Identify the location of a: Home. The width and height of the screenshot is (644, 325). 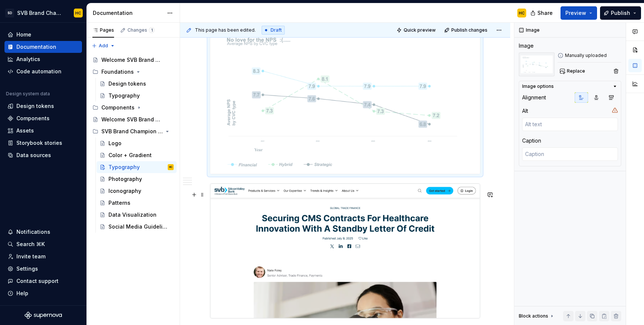
(43, 35).